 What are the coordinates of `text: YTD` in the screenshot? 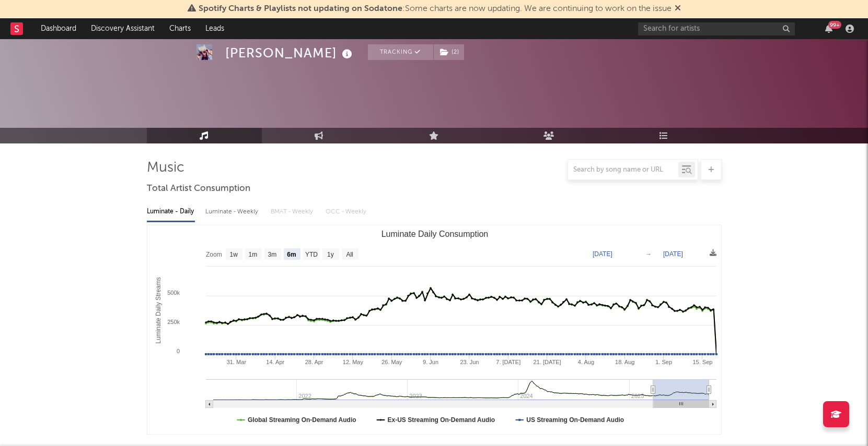 It's located at (311, 254).